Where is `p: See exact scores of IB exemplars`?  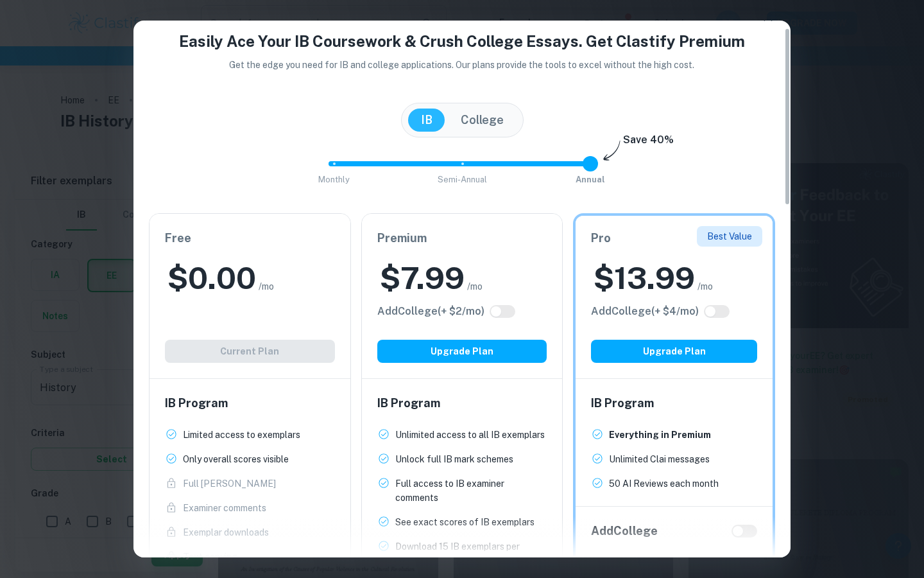
p: See exact scores of IB exemplars is located at coordinates (465, 522).